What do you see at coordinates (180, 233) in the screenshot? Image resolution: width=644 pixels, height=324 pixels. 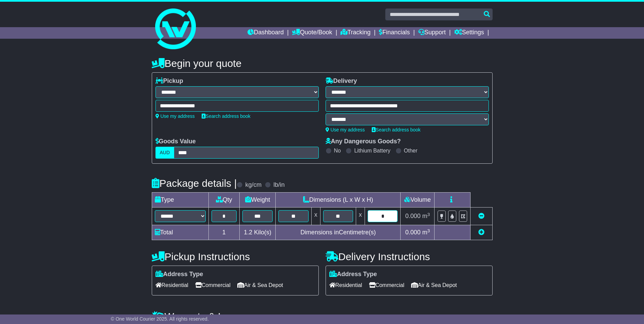 I see `td: Total` at bounding box center [180, 233].